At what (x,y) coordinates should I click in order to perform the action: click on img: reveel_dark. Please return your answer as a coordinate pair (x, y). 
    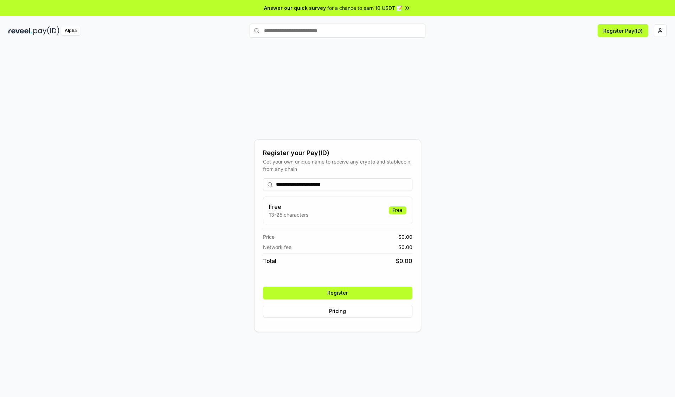
    Looking at the image, I should click on (20, 31).